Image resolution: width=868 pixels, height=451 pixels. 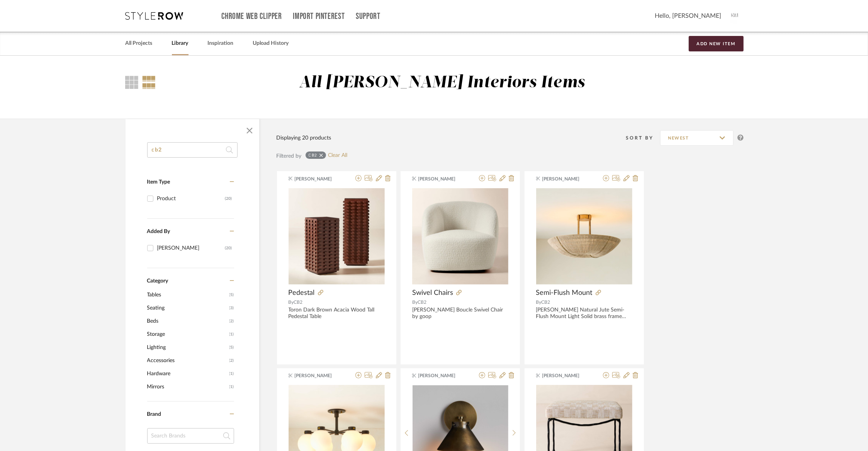 I want to click on span: Seating, so click(x=187, y=308).